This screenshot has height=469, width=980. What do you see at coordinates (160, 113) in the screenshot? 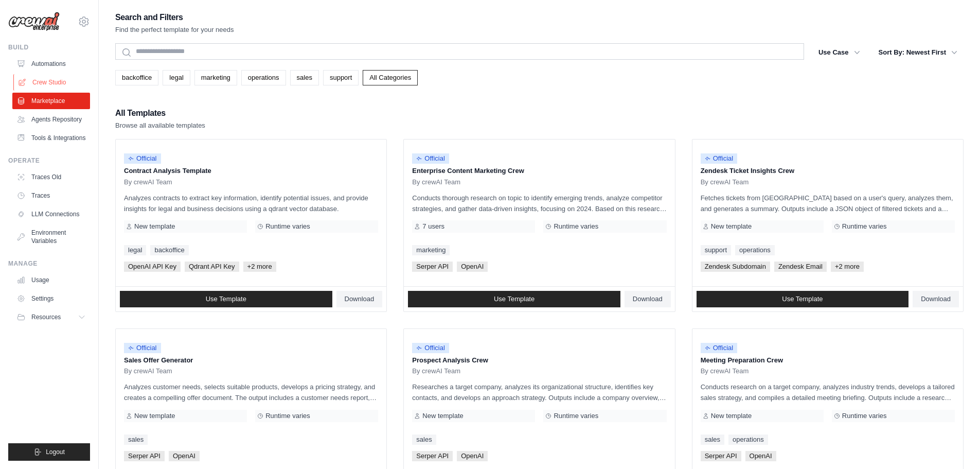
I see `h2: All Templates` at bounding box center [160, 113].